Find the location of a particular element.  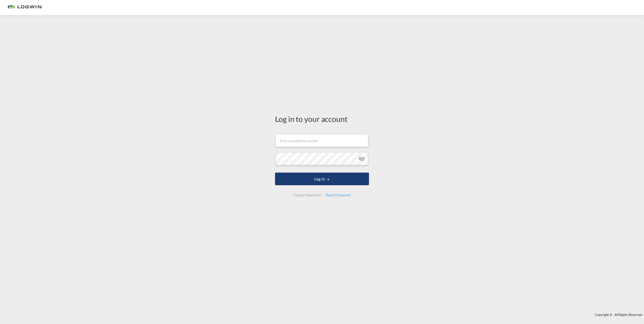

input: Enter email/phone number is located at coordinates (322, 141).